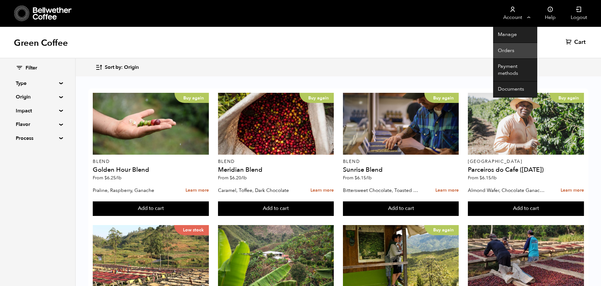 The image size is (601, 286). I want to click on span: Filter, so click(31, 68).